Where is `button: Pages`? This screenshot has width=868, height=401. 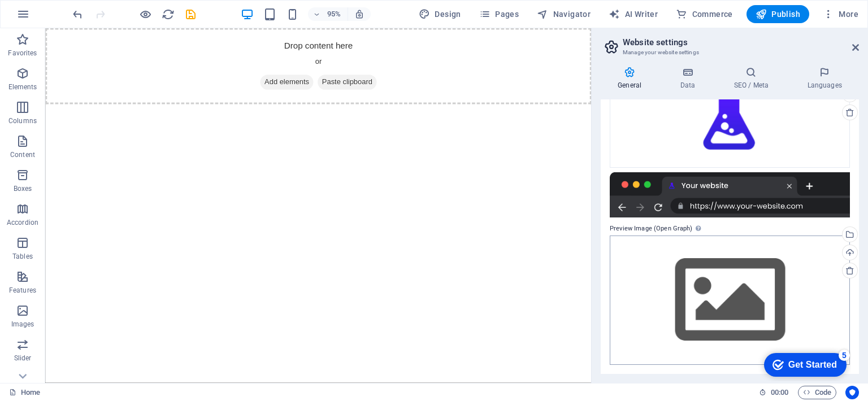 button: Pages is located at coordinates (499, 14).